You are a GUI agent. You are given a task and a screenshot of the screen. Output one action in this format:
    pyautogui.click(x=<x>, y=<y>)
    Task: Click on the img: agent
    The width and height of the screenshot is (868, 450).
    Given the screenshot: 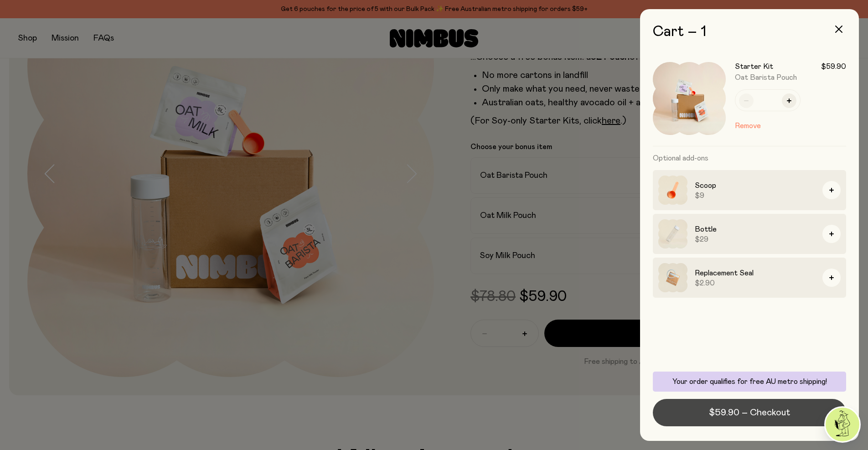 What is the action you would take?
    pyautogui.click(x=843, y=425)
    